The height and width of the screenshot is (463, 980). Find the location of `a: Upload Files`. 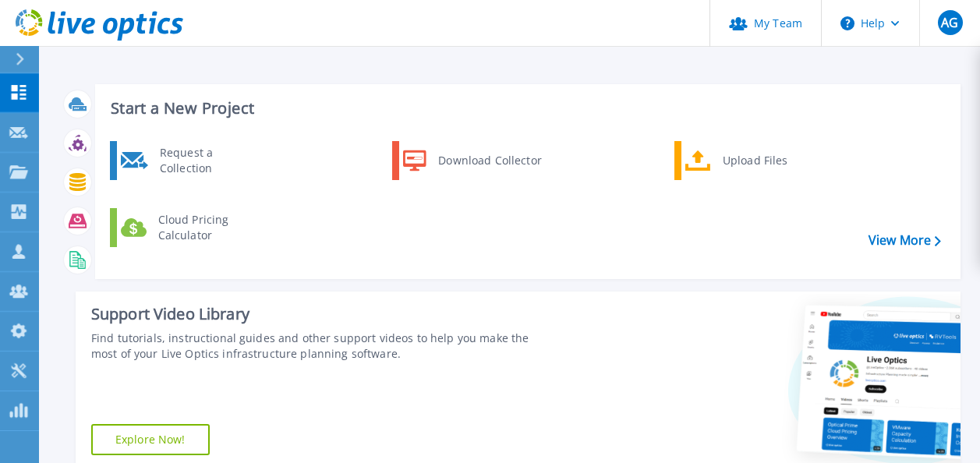

a: Upload Files is located at coordinates (754, 160).